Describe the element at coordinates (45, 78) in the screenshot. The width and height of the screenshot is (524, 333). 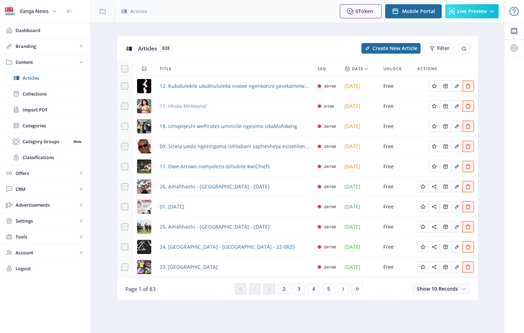
I see `a: Articles` at that location.